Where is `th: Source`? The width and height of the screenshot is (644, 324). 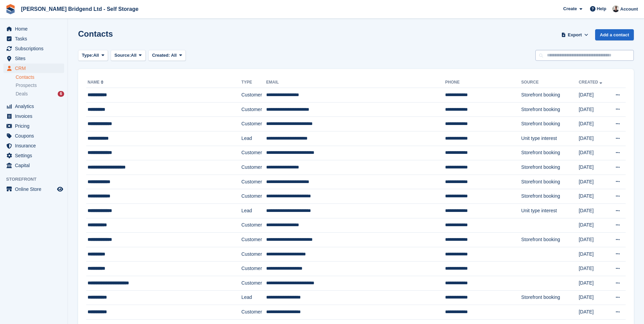 th: Source is located at coordinates (549, 83).